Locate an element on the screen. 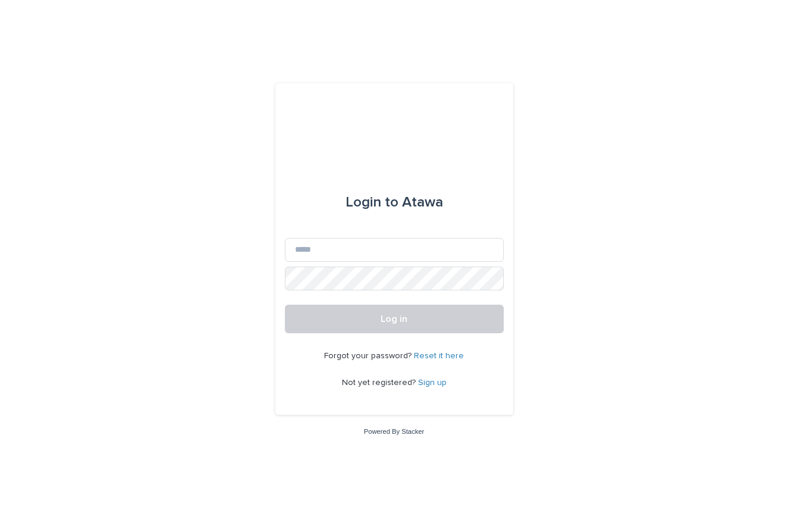 The image size is (788, 532). a: Sign up is located at coordinates (432, 383).